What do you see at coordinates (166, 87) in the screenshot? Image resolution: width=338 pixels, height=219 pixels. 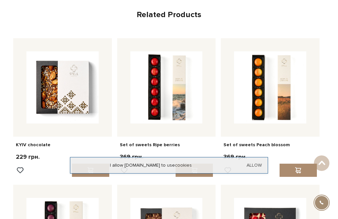 I see `img: Set of sweets Ripe berries` at bounding box center [166, 87].